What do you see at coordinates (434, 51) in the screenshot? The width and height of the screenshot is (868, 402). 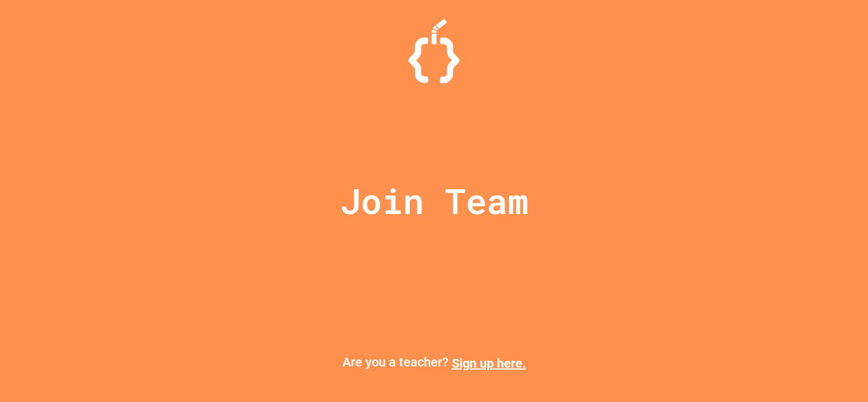 I see `img: Logo.svg` at bounding box center [434, 51].